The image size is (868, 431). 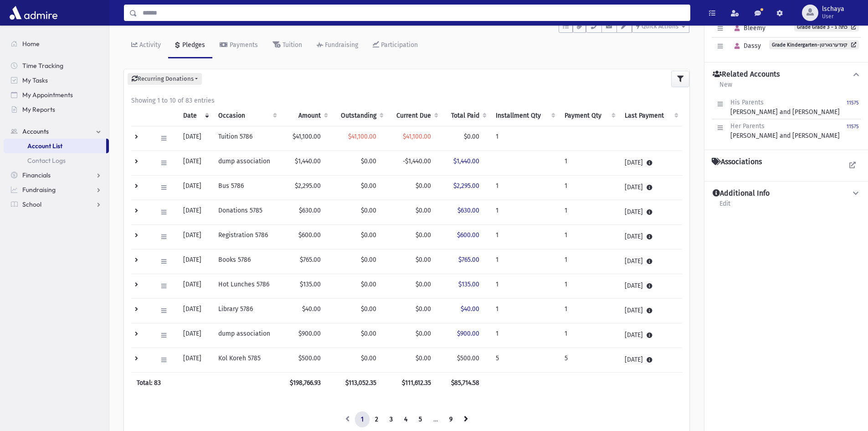 What do you see at coordinates (306, 138) in the screenshot?
I see `td: $41,100.00` at bounding box center [306, 138].